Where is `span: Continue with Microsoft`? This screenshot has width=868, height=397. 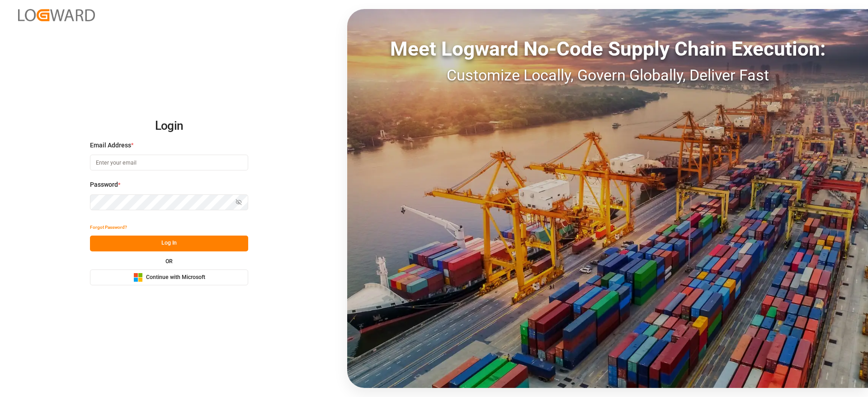 span: Continue with Microsoft is located at coordinates (175, 278).